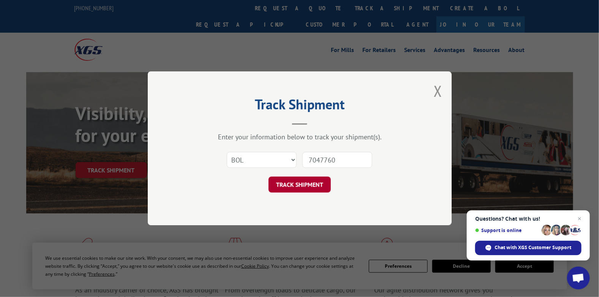  Describe the element at coordinates (507, 230) in the screenshot. I see `span: Support is online` at that location.